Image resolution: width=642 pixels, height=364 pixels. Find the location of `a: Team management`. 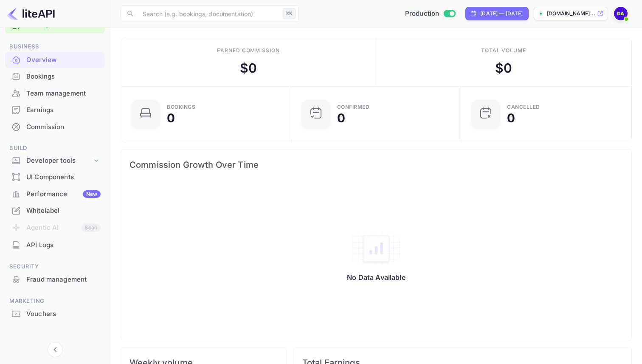

a: Team management is located at coordinates (55, 93).